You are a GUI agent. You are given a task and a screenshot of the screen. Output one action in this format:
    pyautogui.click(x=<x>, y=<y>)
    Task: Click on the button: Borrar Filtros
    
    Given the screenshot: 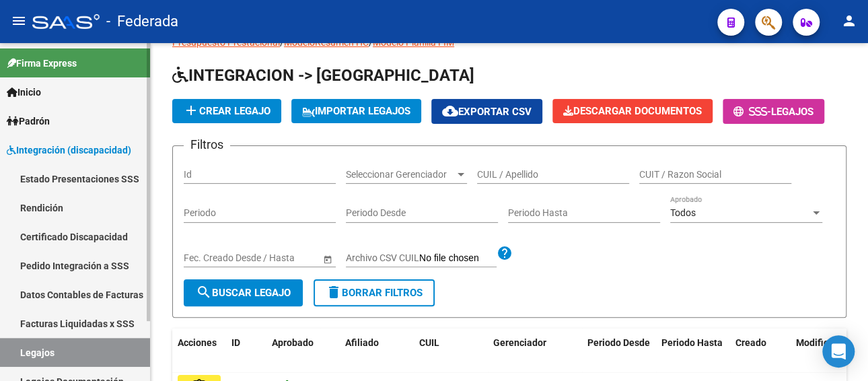 What is the action you would take?
    pyautogui.click(x=374, y=293)
    